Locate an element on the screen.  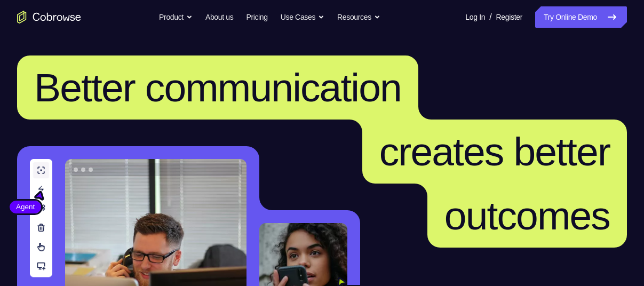
a: Register is located at coordinates (509, 17).